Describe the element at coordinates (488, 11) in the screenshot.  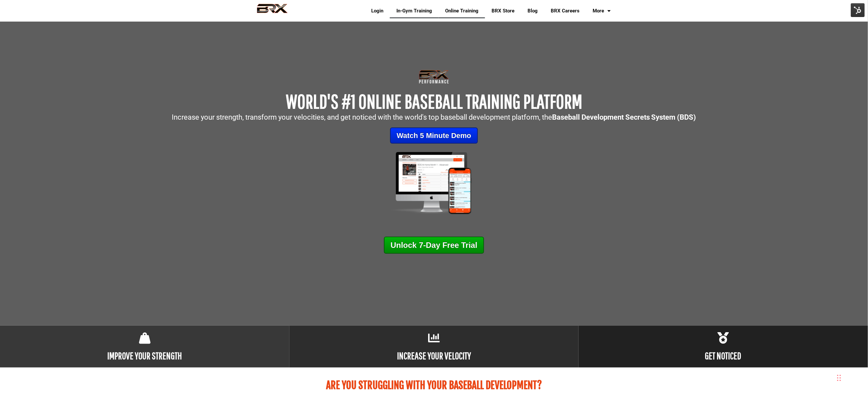
I see `div: Navigation Menu` at that location.